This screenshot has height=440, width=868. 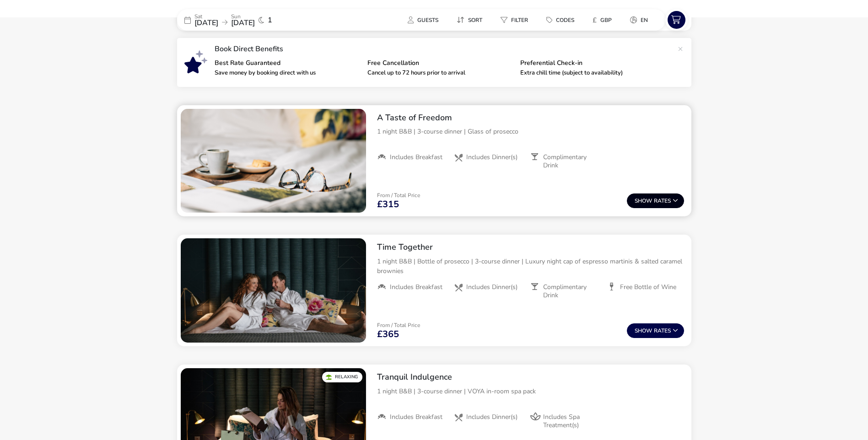 What do you see at coordinates (444, 49) in the screenshot?
I see `p: Book Direct Benefits` at bounding box center [444, 49].